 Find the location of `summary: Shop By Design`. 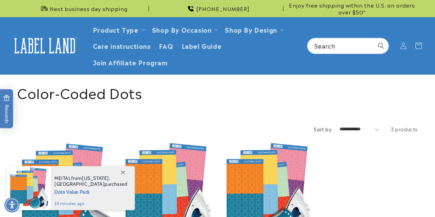

summary: Shop By Design is located at coordinates (254, 29).